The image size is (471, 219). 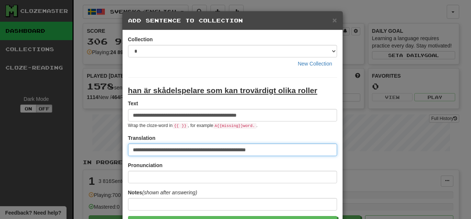 What do you see at coordinates (315, 64) in the screenshot?
I see `button: New Collection` at bounding box center [315, 64].